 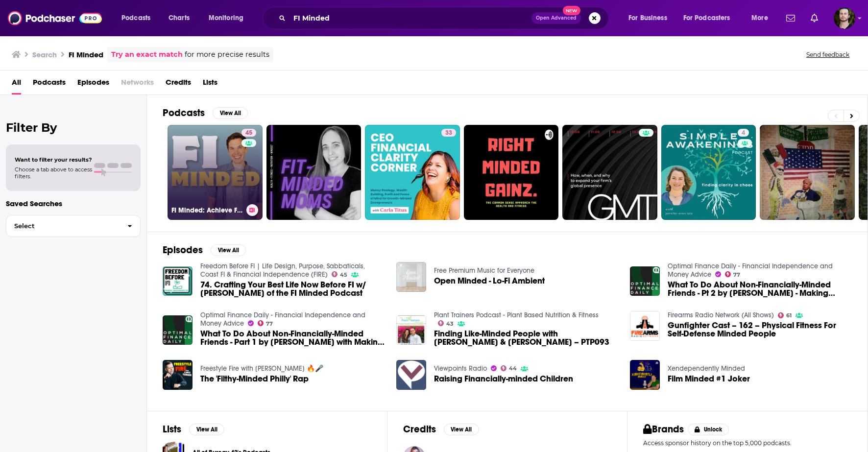 What do you see at coordinates (760, 330) in the screenshot?
I see `span: Gunfighter Cast – 162 – Physical Fitness For Self-Defense Minded People` at bounding box center [760, 330].